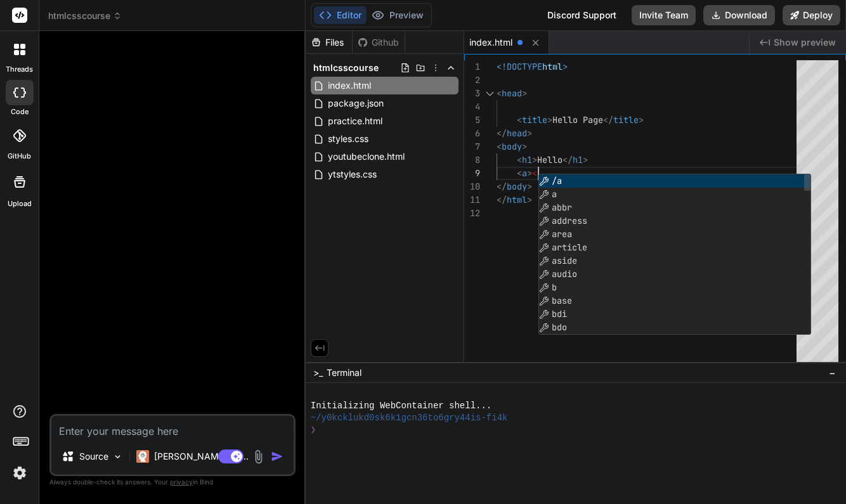 Image resolution: width=846 pixels, height=504 pixels. Describe the element at coordinates (578, 120) in the screenshot. I see `span: Hello Page` at that location.